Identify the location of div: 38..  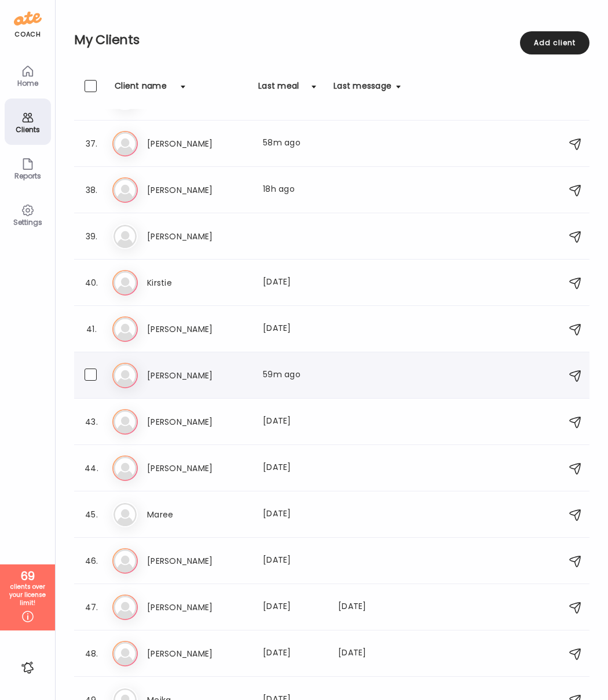
(92, 190).